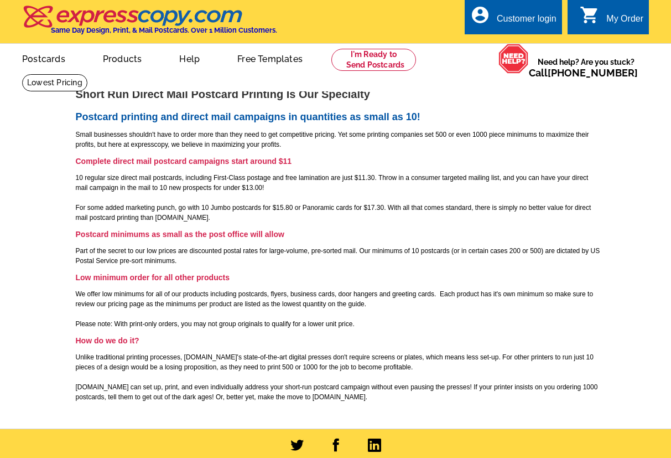 Image resolution: width=671 pixels, height=458 pixels. Describe the element at coordinates (164, 30) in the screenshot. I see `h4: Same Day Design, Print, & Mail Postcards. Over 1 Million Customers.` at that location.